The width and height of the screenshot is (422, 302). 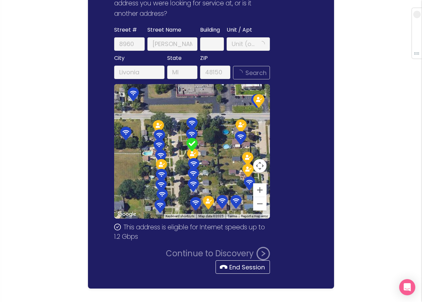 I want to click on span: loading, so click(x=262, y=44).